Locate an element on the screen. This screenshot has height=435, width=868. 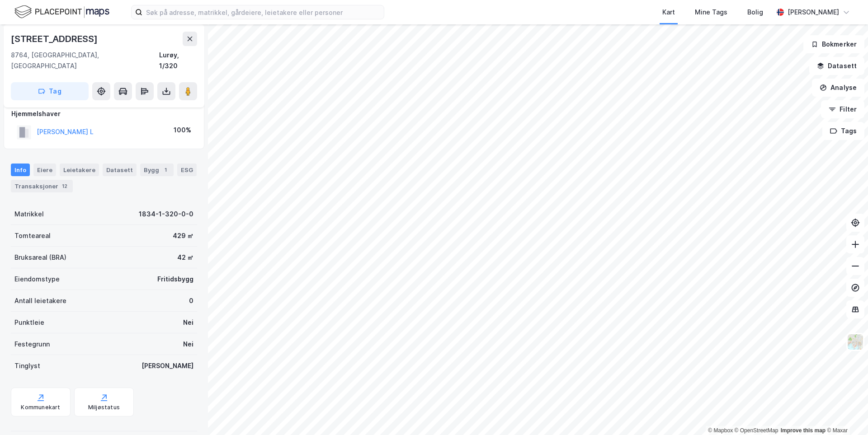
div: Kontrollprogram for chat is located at coordinates (845, 413).